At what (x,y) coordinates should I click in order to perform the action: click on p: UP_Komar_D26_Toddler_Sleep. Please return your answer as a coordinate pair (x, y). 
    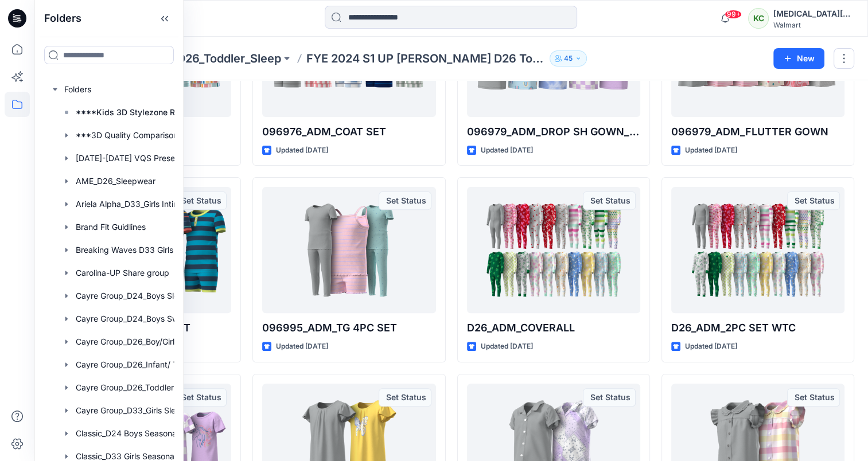
    Looking at the image, I should click on (197, 59).